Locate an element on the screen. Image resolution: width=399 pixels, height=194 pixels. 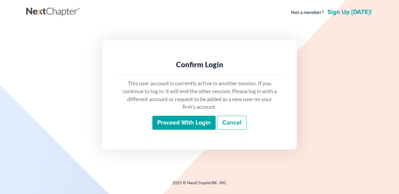
a: Cancel is located at coordinates (232, 123).